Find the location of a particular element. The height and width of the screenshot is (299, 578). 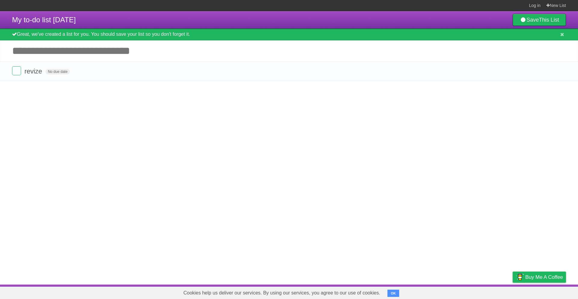

a: Buy me a coffee is located at coordinates (539, 277).